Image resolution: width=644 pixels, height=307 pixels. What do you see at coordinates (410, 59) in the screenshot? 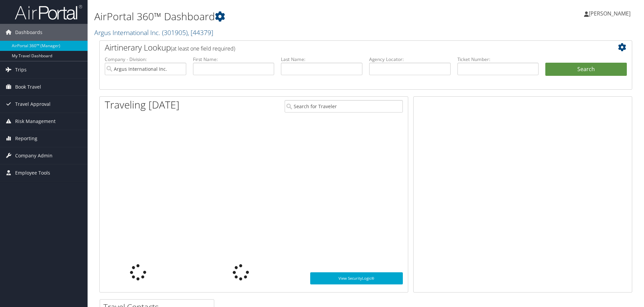
I see `label: Agency Locator:` at bounding box center [410, 59].